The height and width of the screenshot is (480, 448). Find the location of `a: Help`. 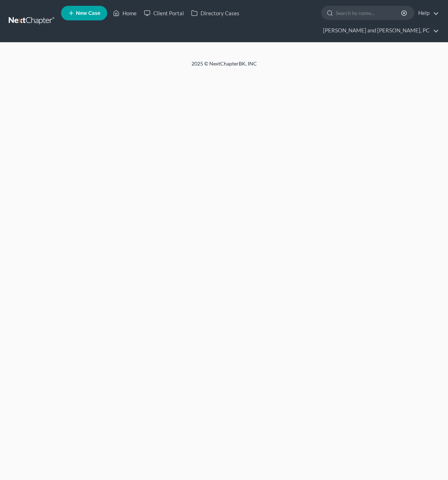

a: Help is located at coordinates (427, 13).